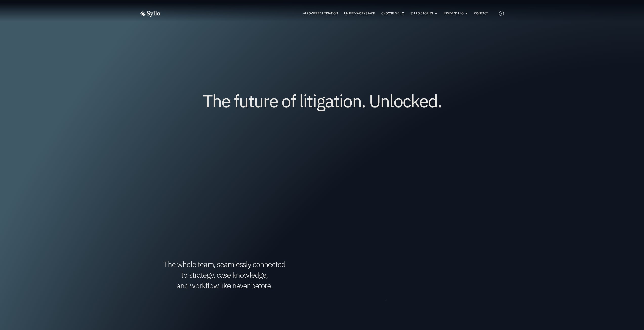 The height and width of the screenshot is (330, 644). Describe the element at coordinates (392, 13) in the screenshot. I see `span: Choose Syllo` at that location.